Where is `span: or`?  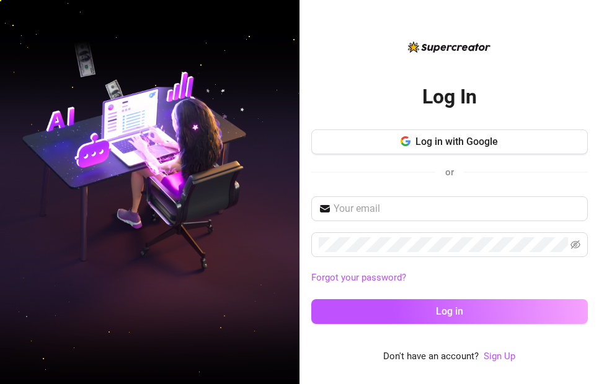 span: or is located at coordinates (449, 172).